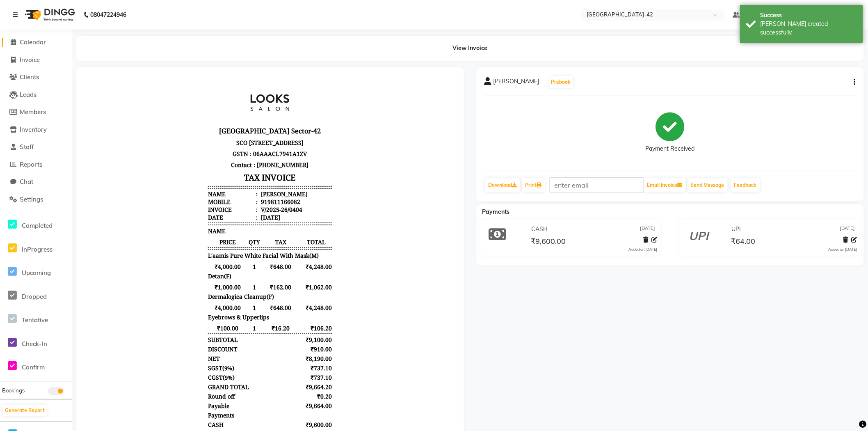 The width and height of the screenshot is (868, 431). I want to click on div: ₹910.00, so click(232, 273).